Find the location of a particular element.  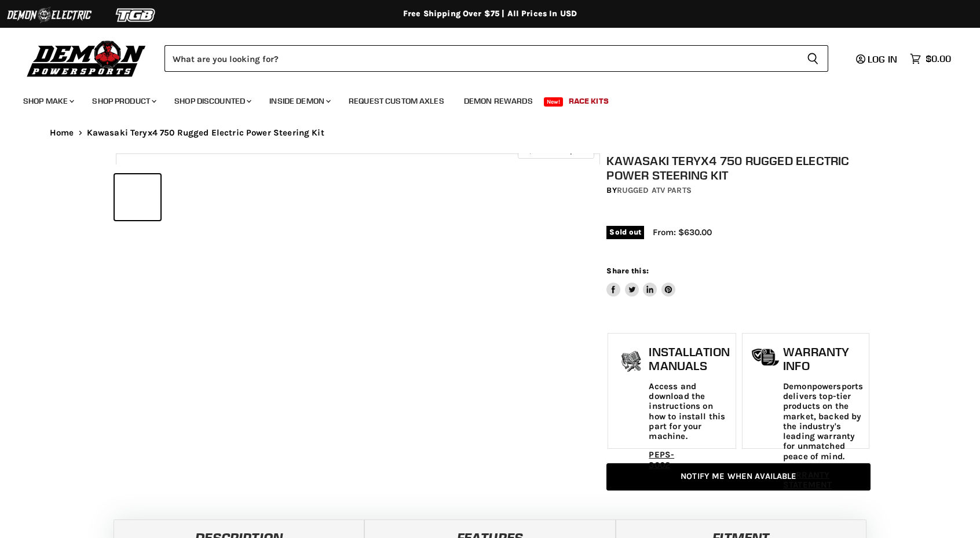

aside: Share this: is located at coordinates (640, 281).